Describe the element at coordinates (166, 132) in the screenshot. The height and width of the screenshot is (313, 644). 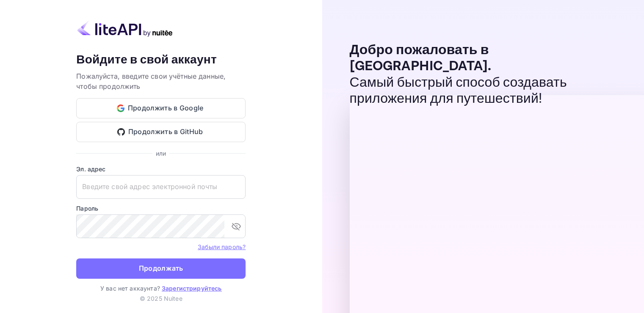
I see `ya-tr-span: Продолжить в GitHub` at that location.